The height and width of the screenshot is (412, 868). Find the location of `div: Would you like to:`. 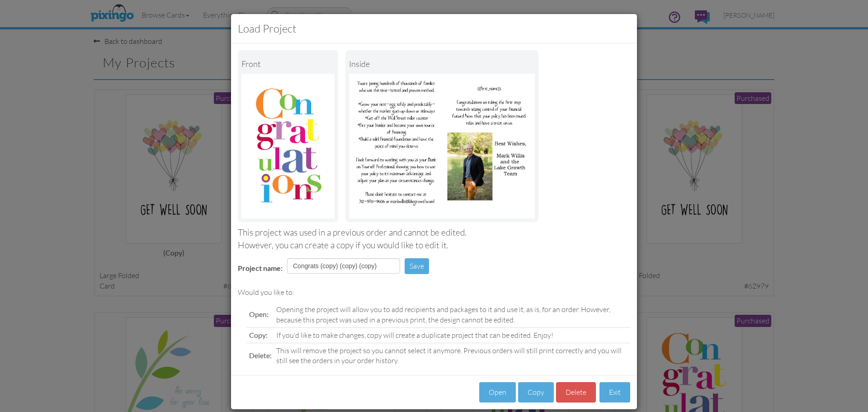

div: Would you like to: is located at coordinates (434, 292).